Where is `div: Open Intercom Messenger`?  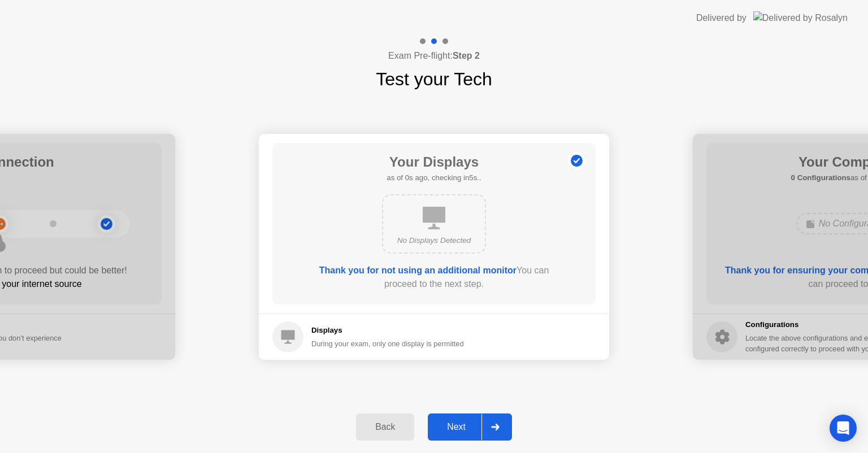
div: Open Intercom Messenger is located at coordinates (843, 428).